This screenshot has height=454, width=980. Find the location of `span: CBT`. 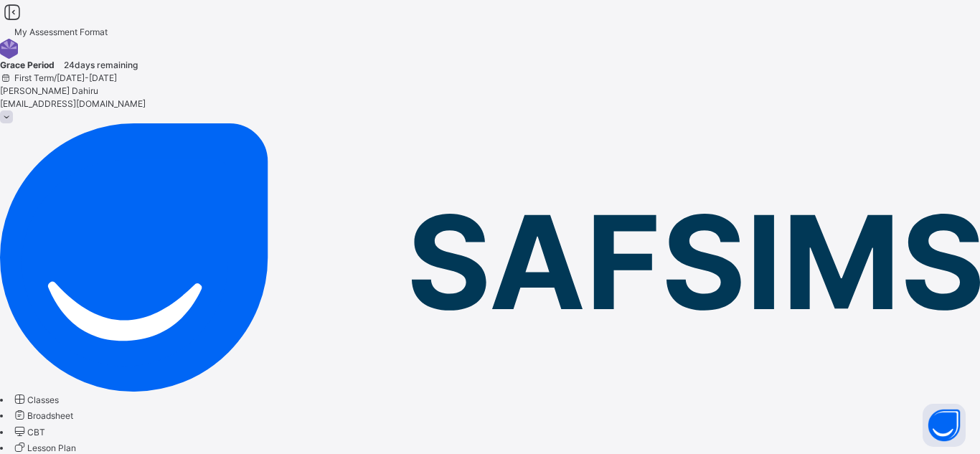

span: CBT is located at coordinates (36, 432).